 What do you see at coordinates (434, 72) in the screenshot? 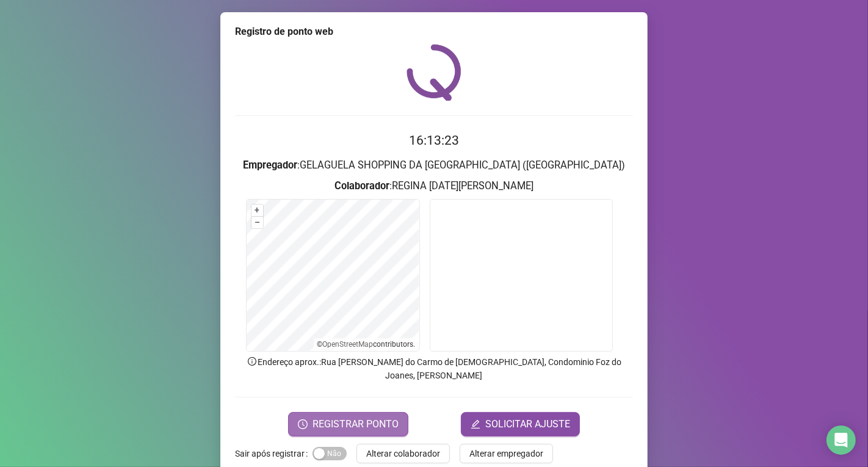
I see `img: QRPoint` at bounding box center [434, 72].